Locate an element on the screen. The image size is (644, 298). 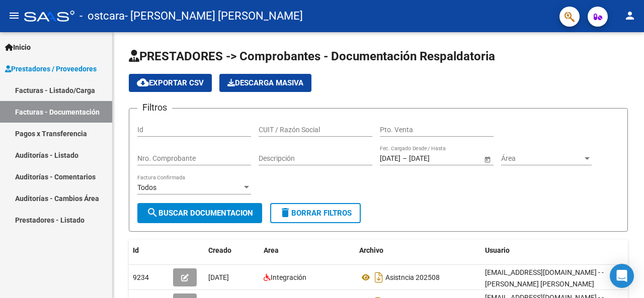
button: Descarga Masiva is located at coordinates (265, 83).